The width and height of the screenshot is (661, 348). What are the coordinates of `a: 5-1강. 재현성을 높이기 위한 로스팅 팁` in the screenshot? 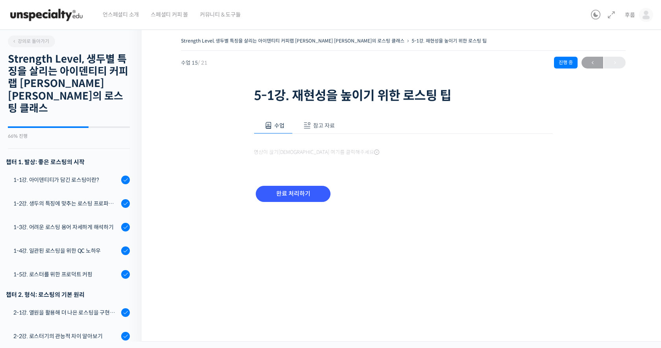 It's located at (449, 41).